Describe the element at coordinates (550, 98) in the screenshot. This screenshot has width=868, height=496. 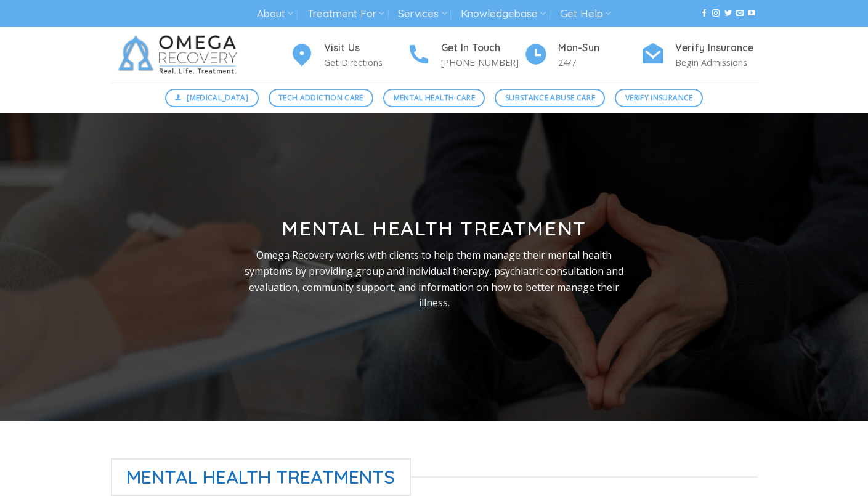
I see `a: Substance Abuse Care` at that location.